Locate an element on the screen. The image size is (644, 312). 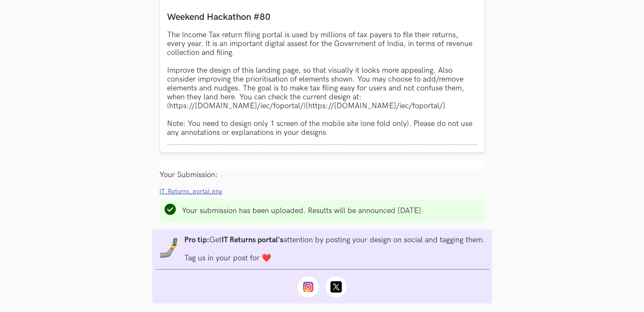
a: IT_Returns_portal.png is located at coordinates (194, 191).